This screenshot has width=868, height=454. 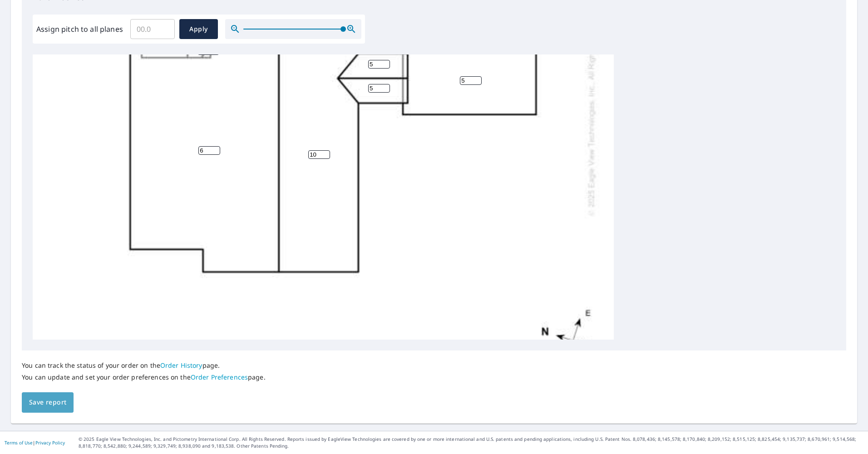 What do you see at coordinates (471, 443) in the screenshot?
I see `p: © 2025 Eagle View Technologies, Inc. and Pictometry International Corp. All Rights Reserved. Repo...` at bounding box center [471, 443].